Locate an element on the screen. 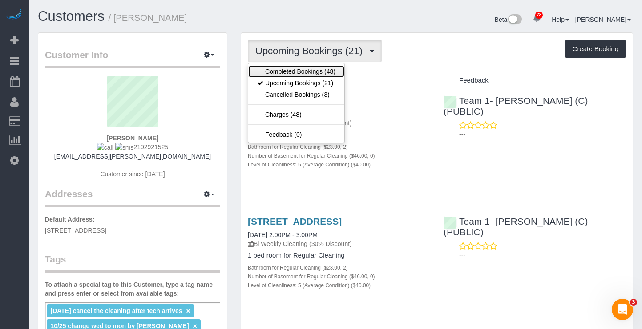 The image size is (642, 329). a: Completed Bookings (48) is located at coordinates (296, 72).